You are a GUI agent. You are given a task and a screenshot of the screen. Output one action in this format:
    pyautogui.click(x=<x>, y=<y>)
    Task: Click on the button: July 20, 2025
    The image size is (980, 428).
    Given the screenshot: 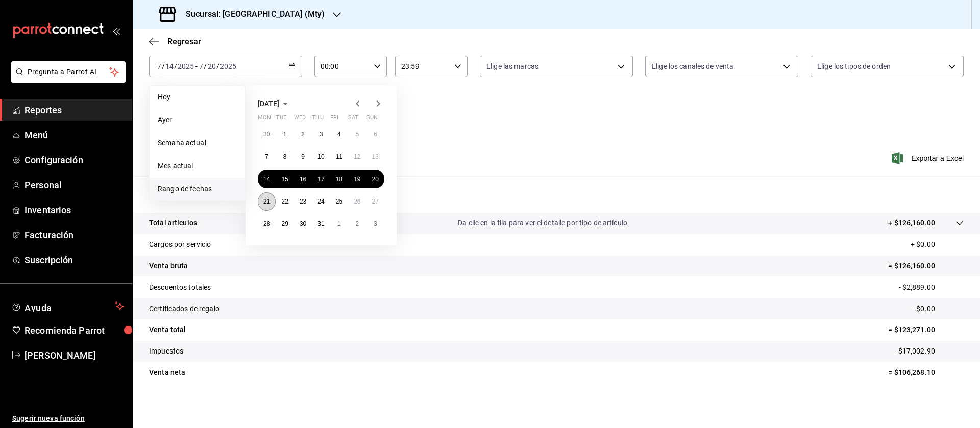 What is the action you would take?
    pyautogui.click(x=375, y=179)
    